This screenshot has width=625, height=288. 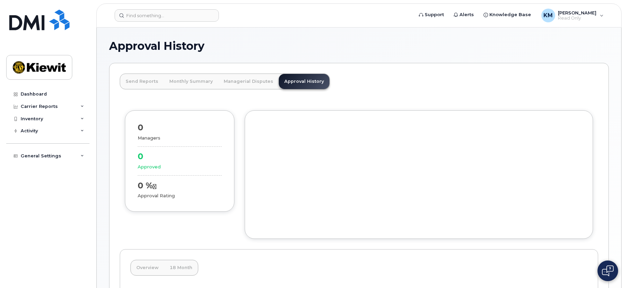 I want to click on h1: Approval History, so click(x=359, y=46).